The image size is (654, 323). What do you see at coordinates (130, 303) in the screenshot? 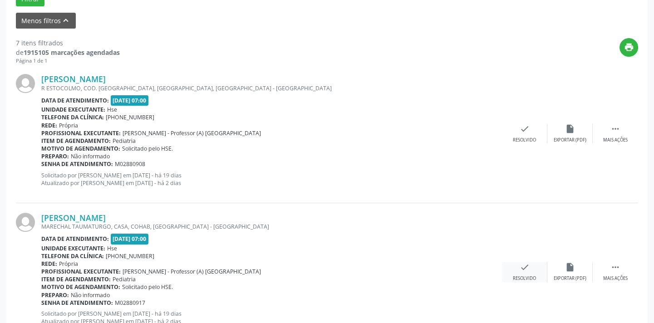
I see `span: M02880917` at bounding box center [130, 303].